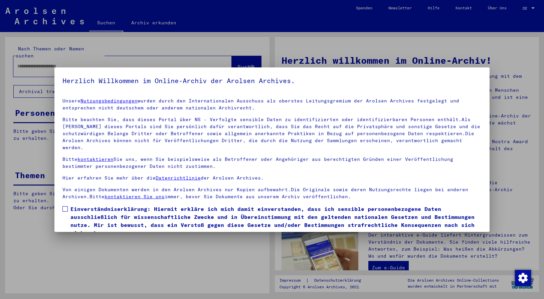  What do you see at coordinates (272, 134) in the screenshot?
I see `p: Bitte beachten Sie, dass dieses Portal über NS - Verfolgte sensible Daten zu identifizierten oder...` at bounding box center [272, 134].